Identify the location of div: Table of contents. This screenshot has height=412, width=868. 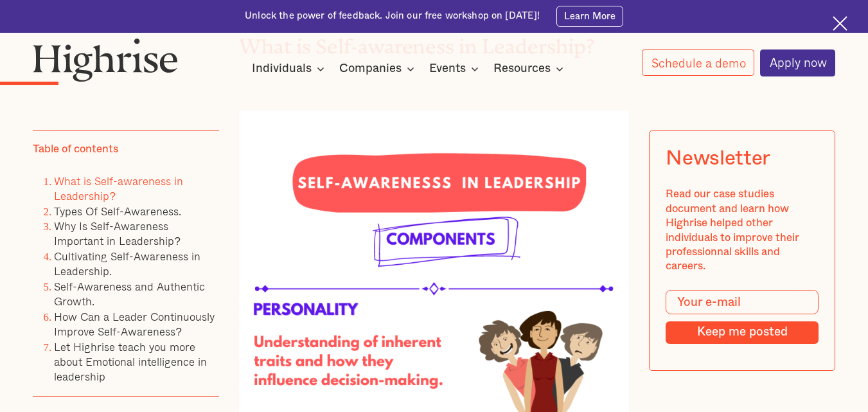
(75, 149).